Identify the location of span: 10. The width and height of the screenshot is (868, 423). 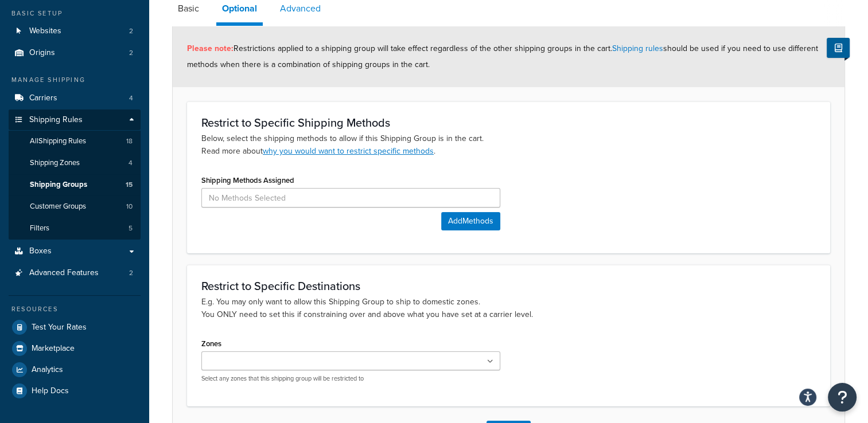
(129, 206).